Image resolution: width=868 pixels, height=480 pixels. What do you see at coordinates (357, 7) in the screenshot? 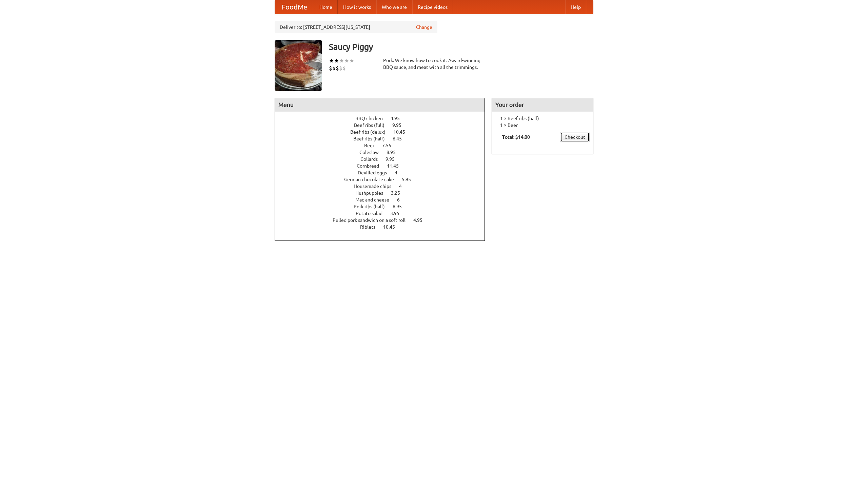
I see `a: How it works` at bounding box center [357, 7].